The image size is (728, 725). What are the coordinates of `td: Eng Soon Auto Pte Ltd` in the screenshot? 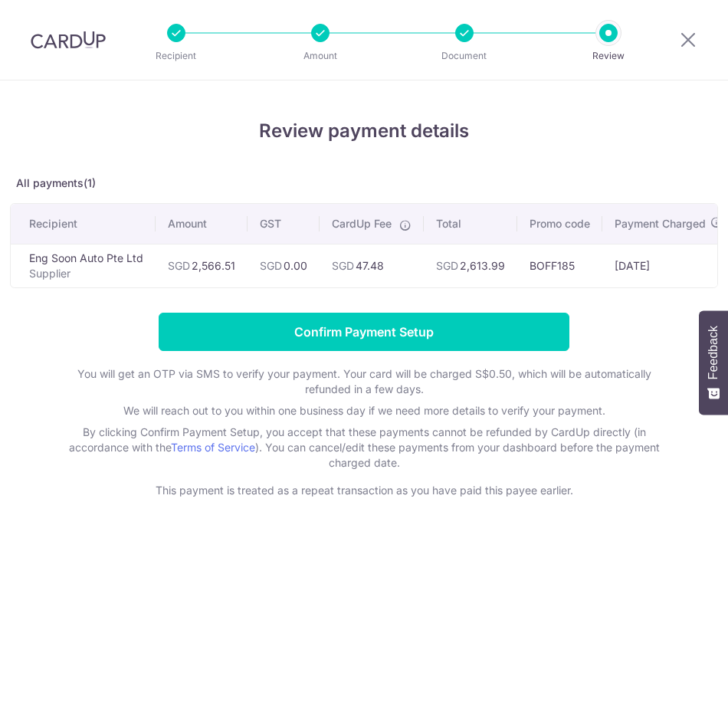 It's located at (83, 265).